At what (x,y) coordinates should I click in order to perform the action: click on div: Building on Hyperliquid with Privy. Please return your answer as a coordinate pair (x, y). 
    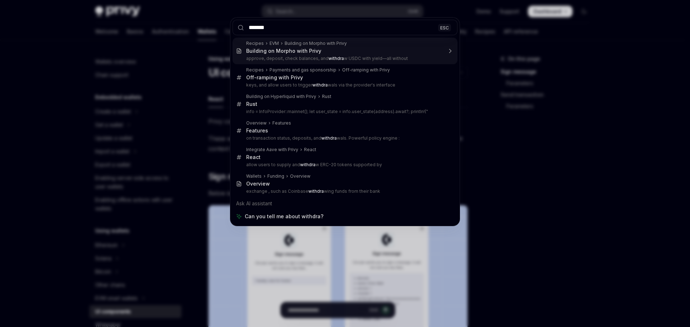
    Looking at the image, I should click on (281, 97).